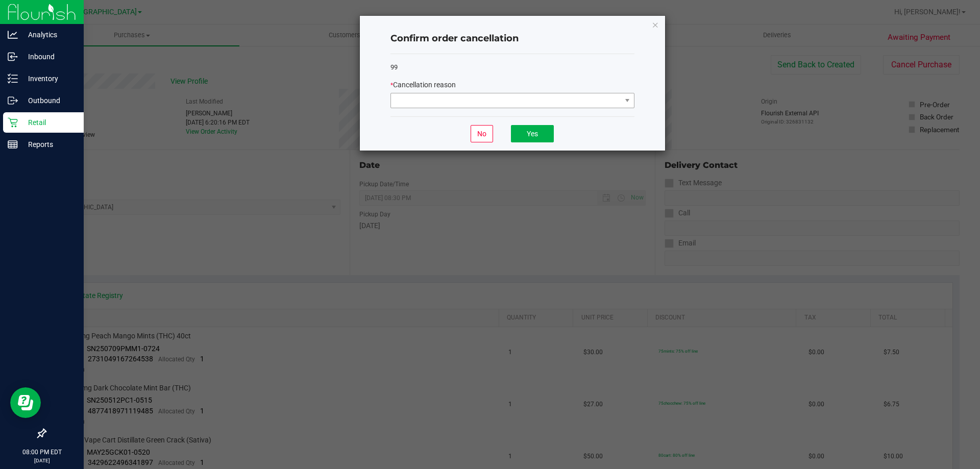  I want to click on span: 99, so click(394, 67).